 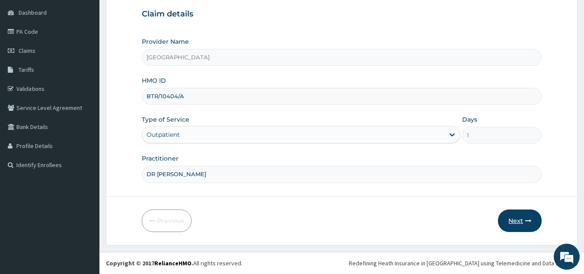 I want to click on input: Enter Name, so click(x=342, y=174).